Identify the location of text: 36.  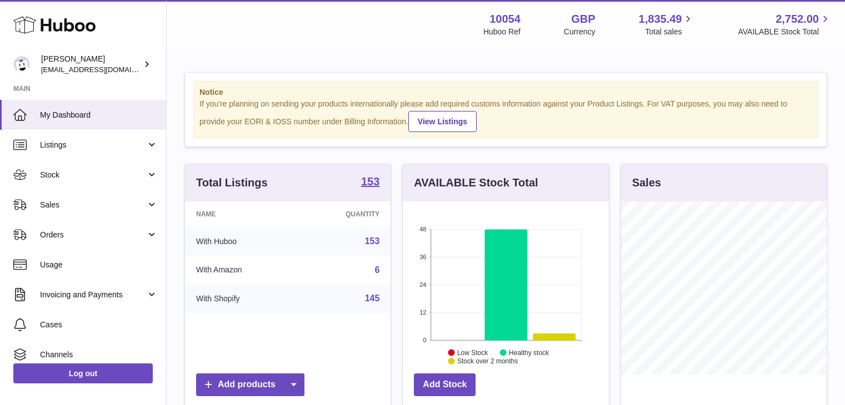
(423, 257).